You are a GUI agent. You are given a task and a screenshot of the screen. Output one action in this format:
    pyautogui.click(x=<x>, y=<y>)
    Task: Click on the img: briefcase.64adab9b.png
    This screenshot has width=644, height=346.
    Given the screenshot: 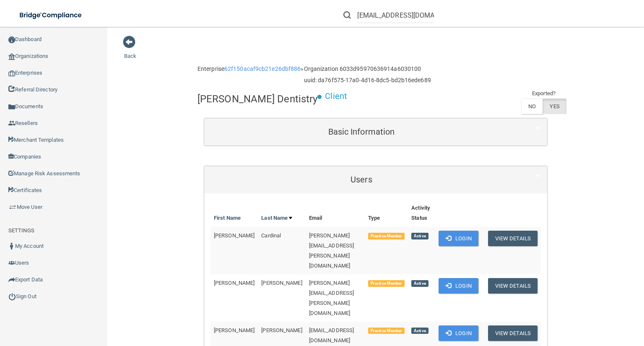 What is the action you would take?
    pyautogui.click(x=13, y=207)
    